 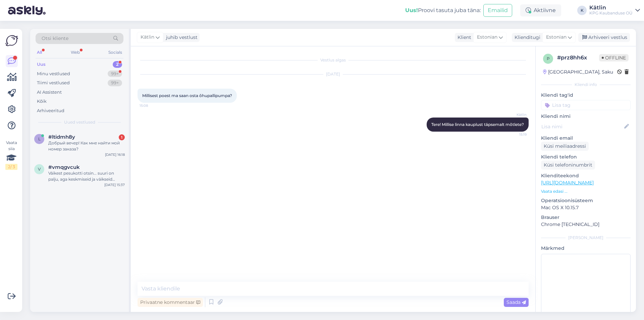 I want to click on p: Brauser, so click(x=586, y=217).